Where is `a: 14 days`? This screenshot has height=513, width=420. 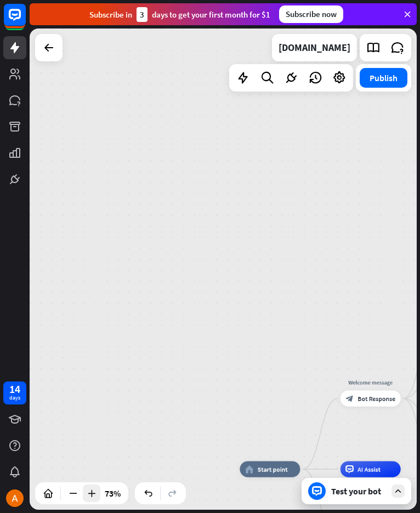
a: 14 days is located at coordinates (15, 393).